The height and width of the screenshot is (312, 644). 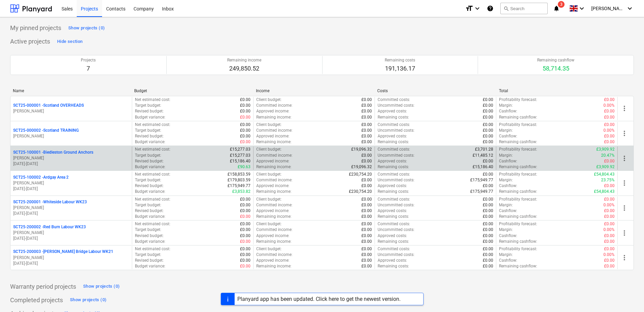 I want to click on p: 191,136.17, so click(x=400, y=68).